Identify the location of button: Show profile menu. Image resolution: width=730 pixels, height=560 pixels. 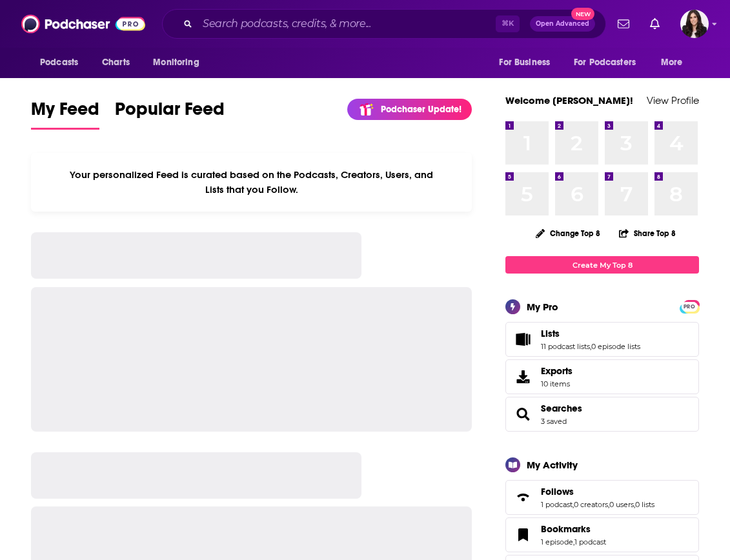
(694, 24).